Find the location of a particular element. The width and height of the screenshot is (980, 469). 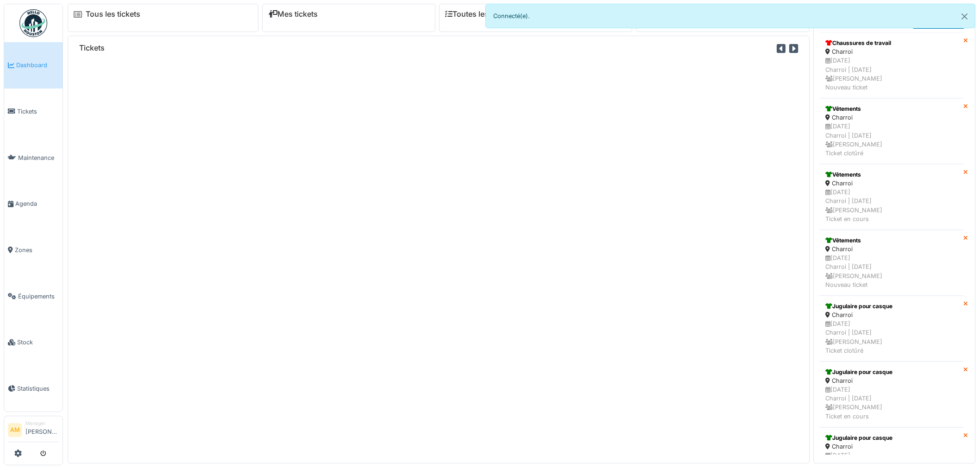

a: Zones is located at coordinates (33, 250).